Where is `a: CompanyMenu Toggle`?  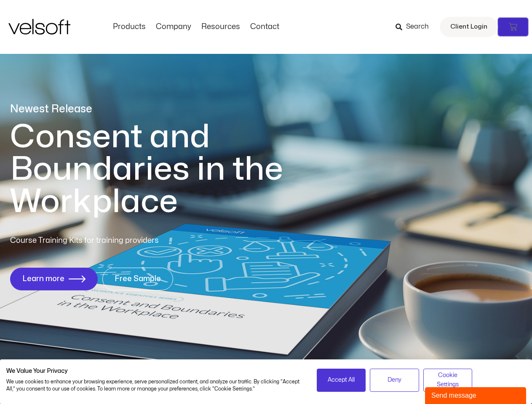
a: CompanyMenu Toggle is located at coordinates (174, 27).